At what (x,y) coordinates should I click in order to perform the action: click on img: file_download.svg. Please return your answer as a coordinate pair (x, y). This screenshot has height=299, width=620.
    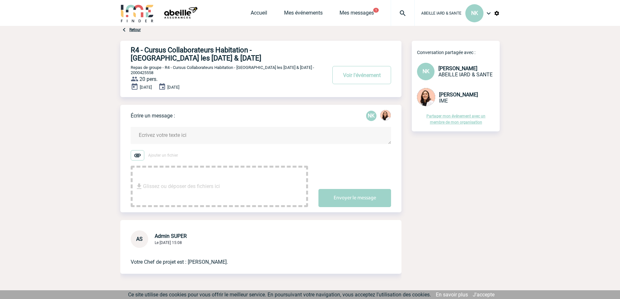
    Looking at the image, I should click on (139, 187).